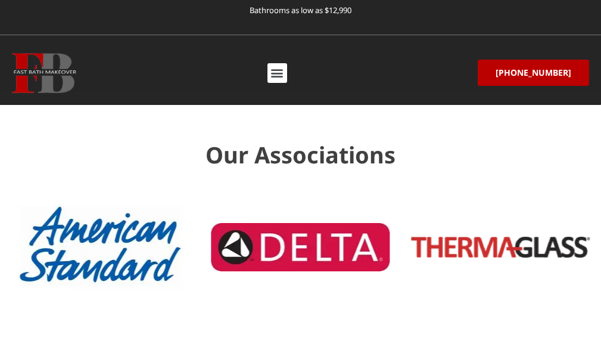  I want to click on img: thermaglass, so click(501, 247).